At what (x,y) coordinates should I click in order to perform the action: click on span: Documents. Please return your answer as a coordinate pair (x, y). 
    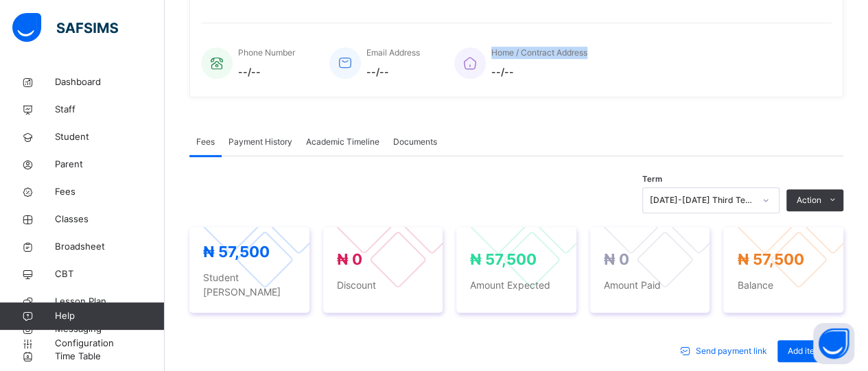
    Looking at the image, I should click on (415, 142).